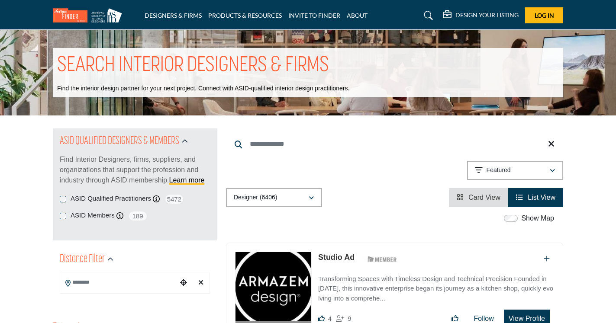 Image resolution: width=616 pixels, height=323 pixels. Describe the element at coordinates (245, 15) in the screenshot. I see `a: PRODUCTS & RESOURCES` at that location.